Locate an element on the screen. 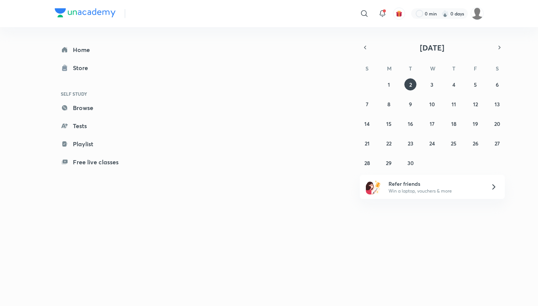 This screenshot has height=306, width=538. button: September 6, 2025 is located at coordinates (497, 84).